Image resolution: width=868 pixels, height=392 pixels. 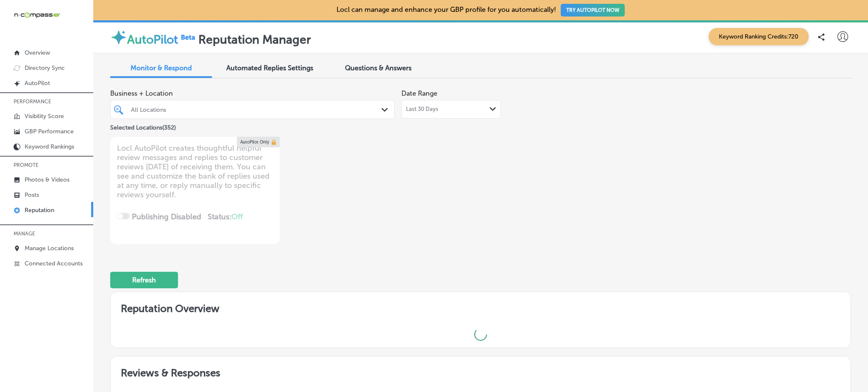 I want to click on span: Monitor & Respond, so click(x=161, y=68).